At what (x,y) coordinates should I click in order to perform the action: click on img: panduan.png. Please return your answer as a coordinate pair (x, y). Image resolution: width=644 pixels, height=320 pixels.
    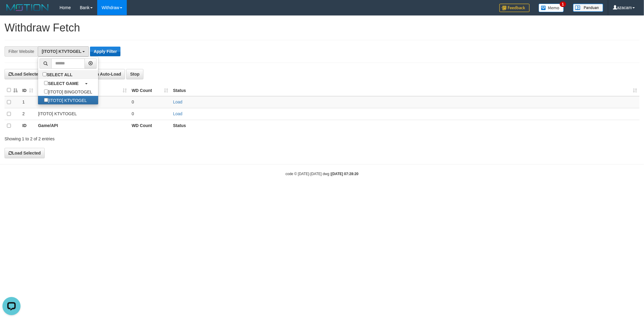
    Looking at the image, I should click on (588, 8).